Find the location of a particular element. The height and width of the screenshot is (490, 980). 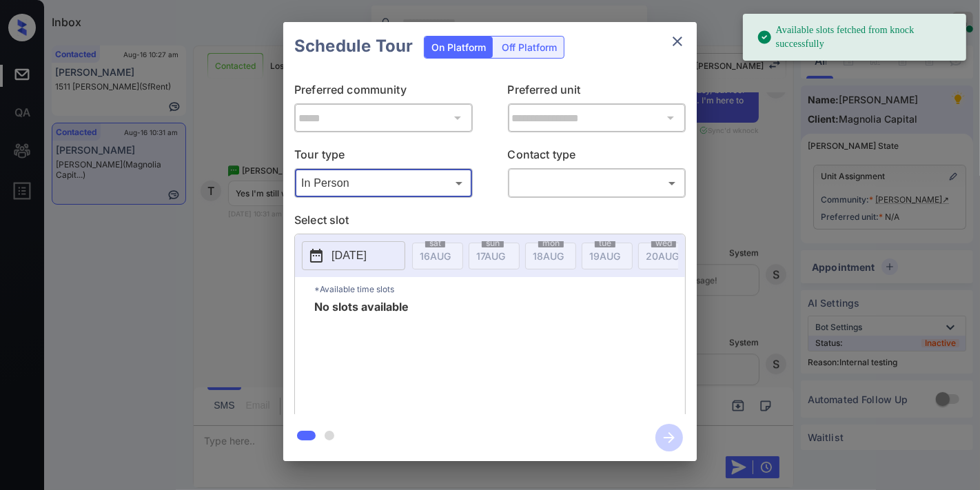

p: Select slot is located at coordinates (490, 223).